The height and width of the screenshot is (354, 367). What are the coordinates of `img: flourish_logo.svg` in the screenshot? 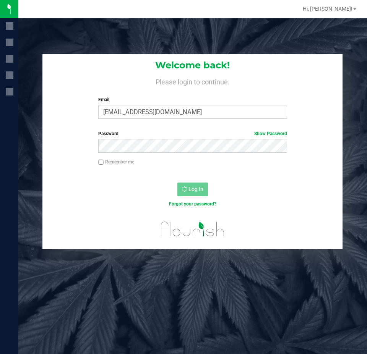 It's located at (193, 229).